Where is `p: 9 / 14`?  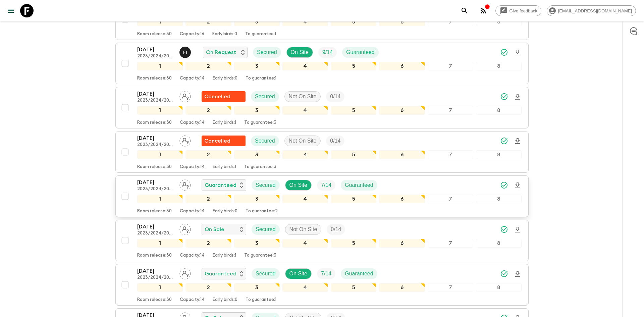 p: 9 / 14 is located at coordinates (327, 53).